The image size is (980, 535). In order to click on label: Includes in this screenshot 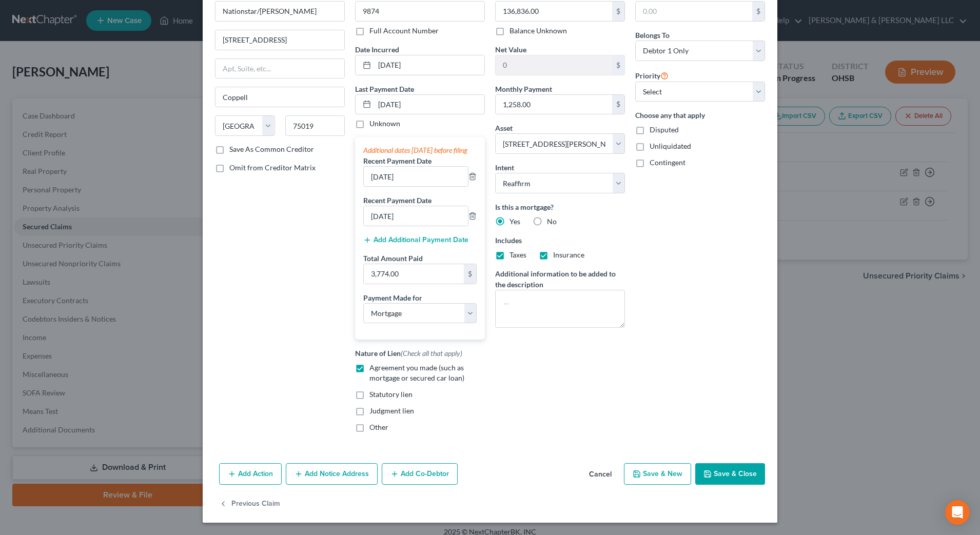, I will do `click(560, 240)`.